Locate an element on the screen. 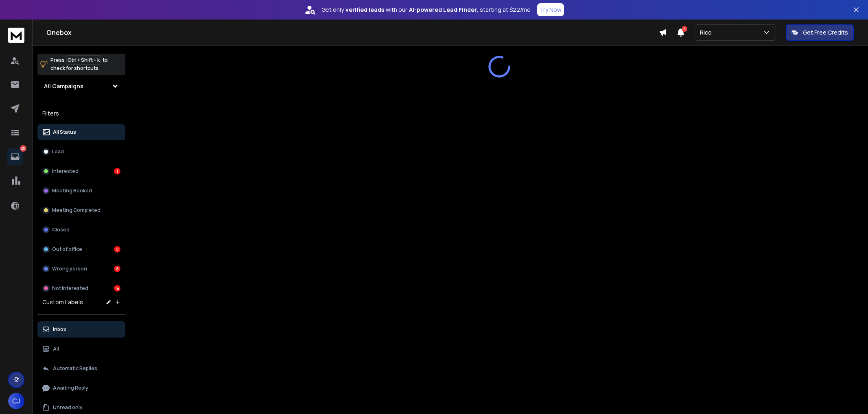  div: 2 is located at coordinates (118, 249).